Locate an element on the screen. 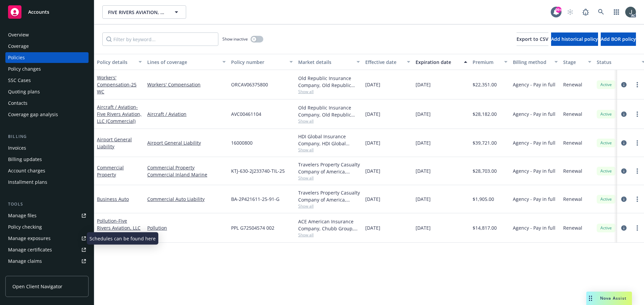  div: Policy checking is located at coordinates (25, 227).